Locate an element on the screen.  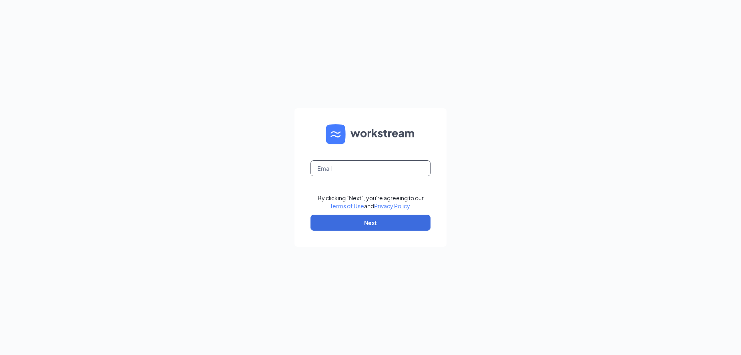
a: Terms of Use is located at coordinates (347, 206).